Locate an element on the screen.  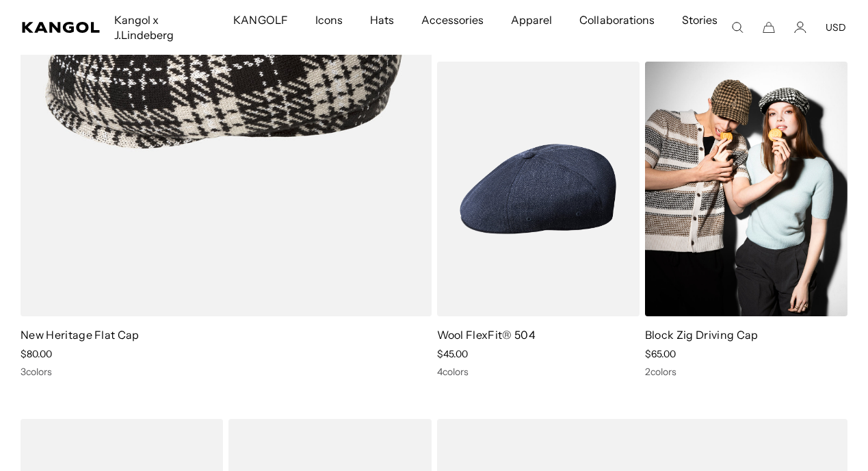
img: Wool FlexFit® 504 is located at coordinates (538, 189).